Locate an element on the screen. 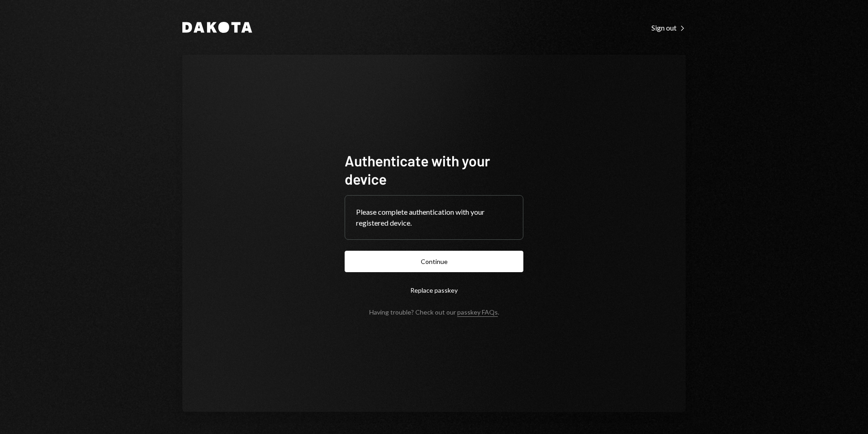 This screenshot has width=868, height=434. div: Sign out is located at coordinates (668, 28).